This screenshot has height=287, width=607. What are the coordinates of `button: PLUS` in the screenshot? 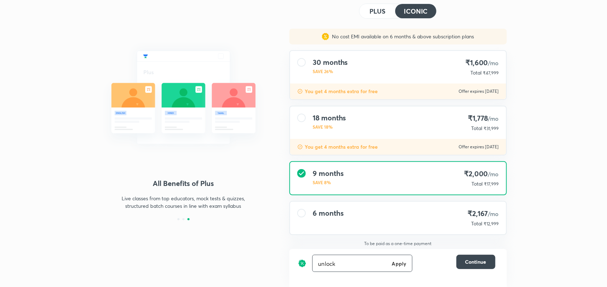 It's located at (378, 11).